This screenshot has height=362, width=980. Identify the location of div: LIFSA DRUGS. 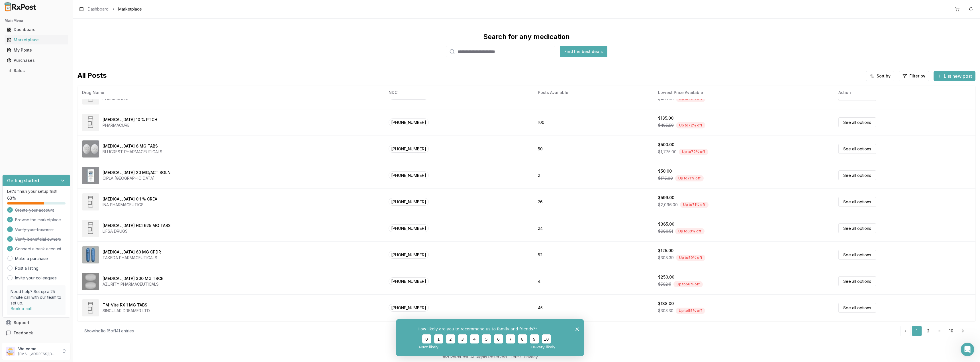
(136, 231).